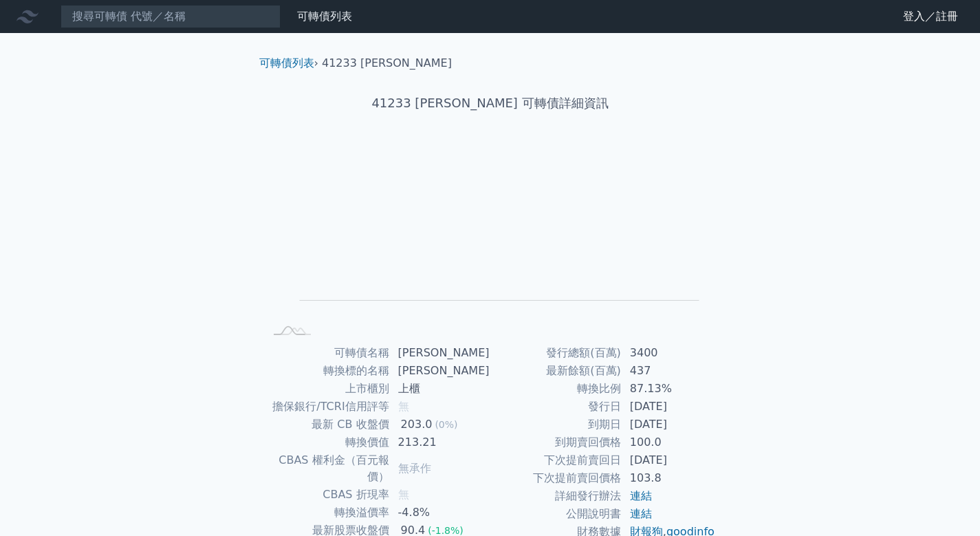 This screenshot has width=980, height=536. Describe the element at coordinates (327, 443) in the screenshot. I see `td: 轉換價值` at that location.